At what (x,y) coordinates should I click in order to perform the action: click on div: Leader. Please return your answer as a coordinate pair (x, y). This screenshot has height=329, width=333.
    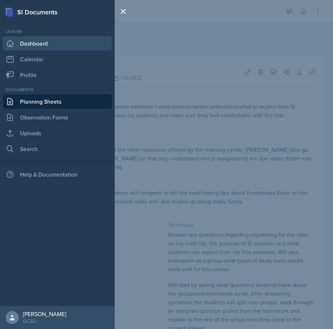
    Looking at the image, I should click on (57, 32).